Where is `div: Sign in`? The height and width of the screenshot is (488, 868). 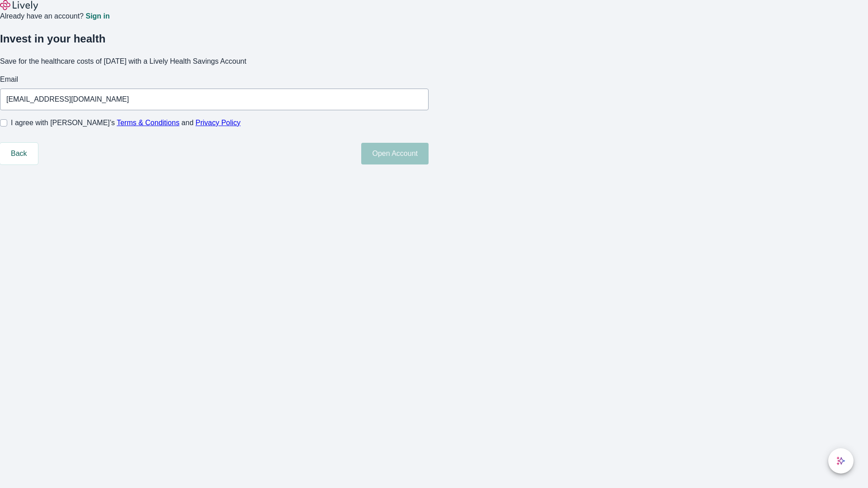 div: Sign in is located at coordinates (97, 16).